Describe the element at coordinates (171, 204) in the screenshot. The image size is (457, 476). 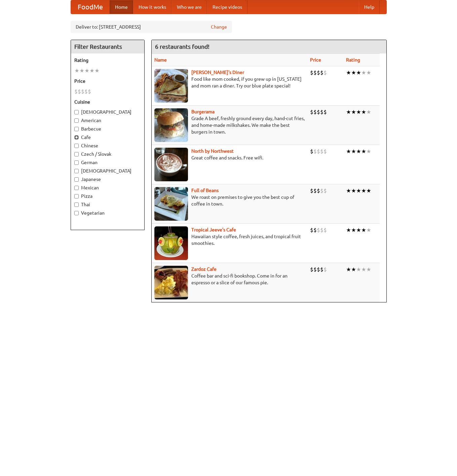
I see `img: beans.jpg` at that location.